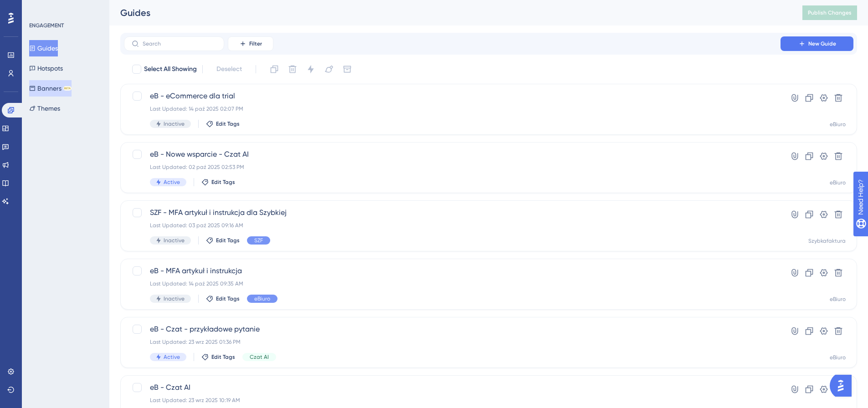  I want to click on button: Themes, so click(45, 109).